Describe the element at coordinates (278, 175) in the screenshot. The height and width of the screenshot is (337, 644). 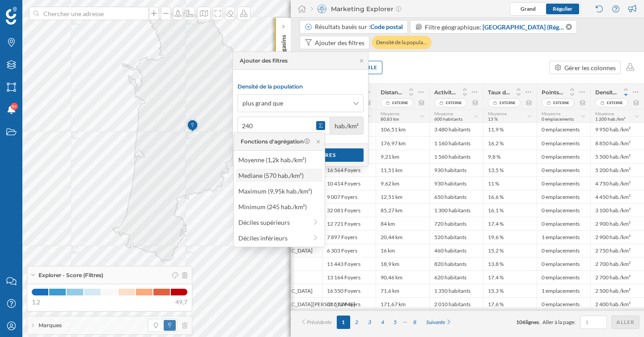
I see `div: Mediane (570 hab./km²)` at that location.